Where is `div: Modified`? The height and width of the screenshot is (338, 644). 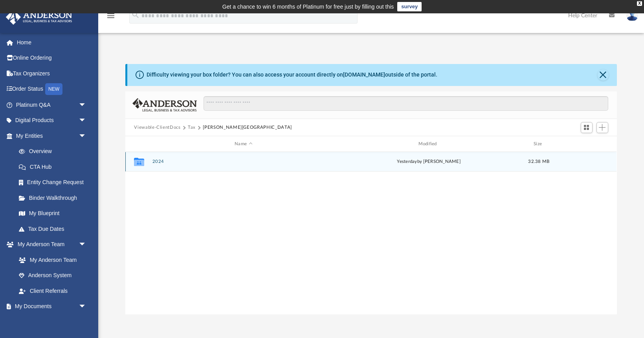
div: Modified is located at coordinates (429, 144).